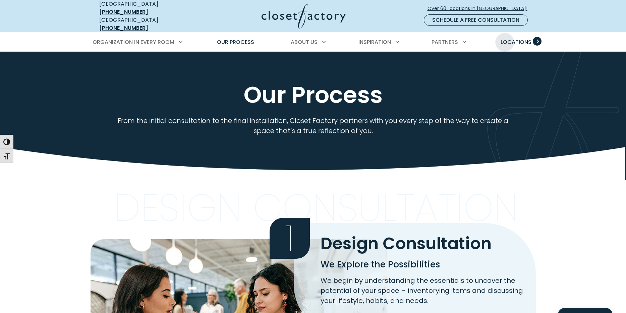 This screenshot has height=313, width=626. Describe the element at coordinates (444, 42) in the screenshot. I see `span: Partners` at that location.